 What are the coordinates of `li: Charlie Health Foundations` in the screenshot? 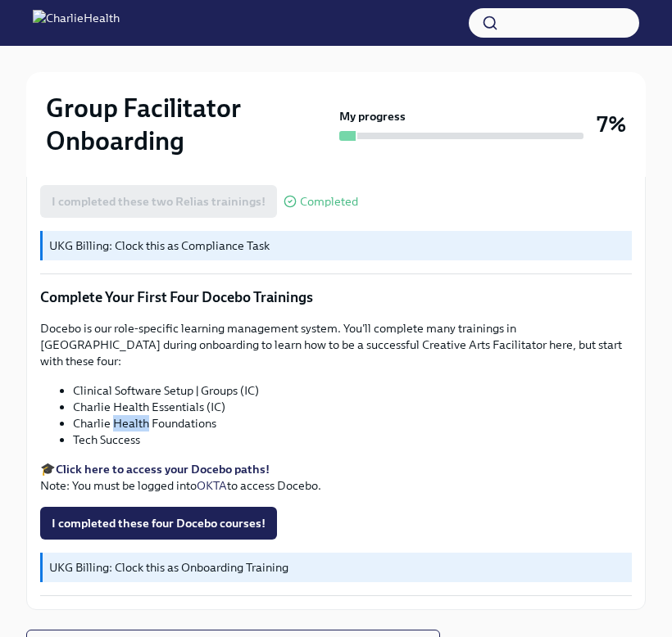 It's located at (353, 424).